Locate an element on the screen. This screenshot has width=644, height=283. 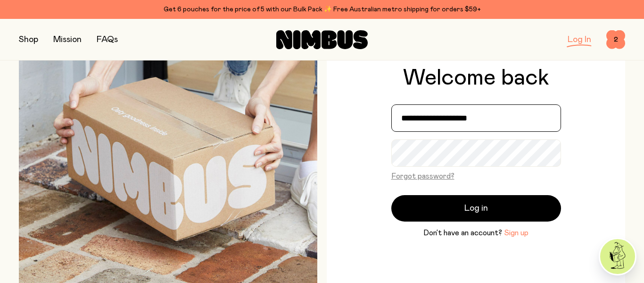
button: Log in is located at coordinates (476, 208).